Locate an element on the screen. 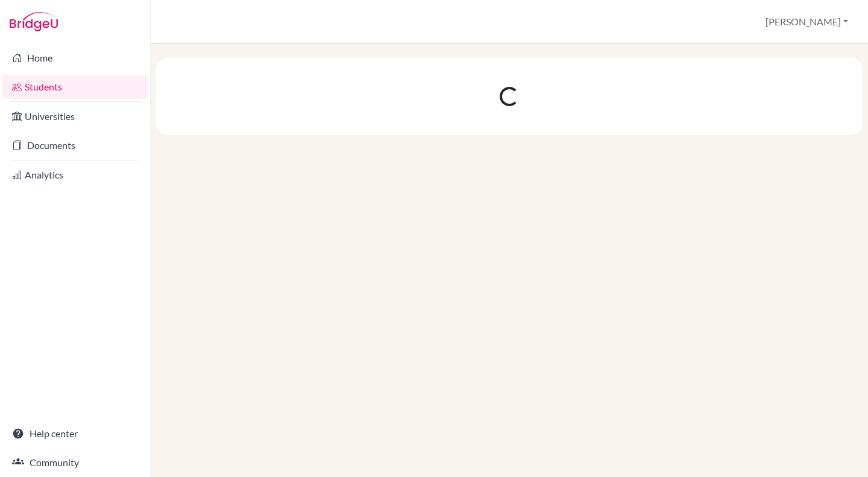 This screenshot has width=868, height=477. a: Students is located at coordinates (75, 87).